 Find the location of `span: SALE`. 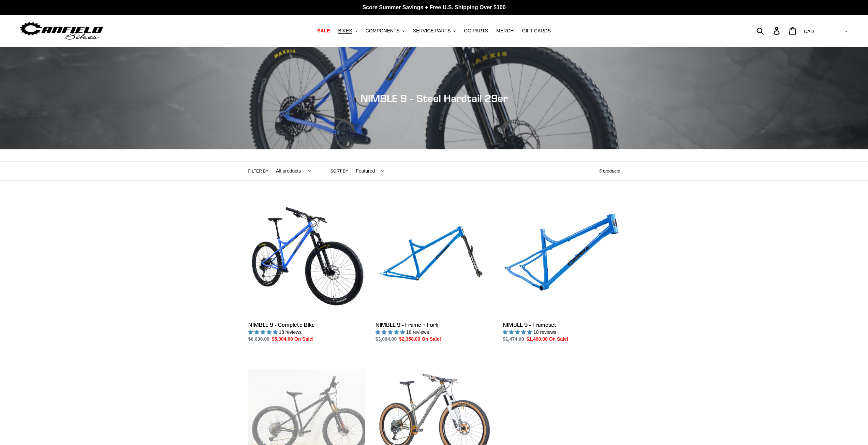

span: SALE is located at coordinates (323, 31).